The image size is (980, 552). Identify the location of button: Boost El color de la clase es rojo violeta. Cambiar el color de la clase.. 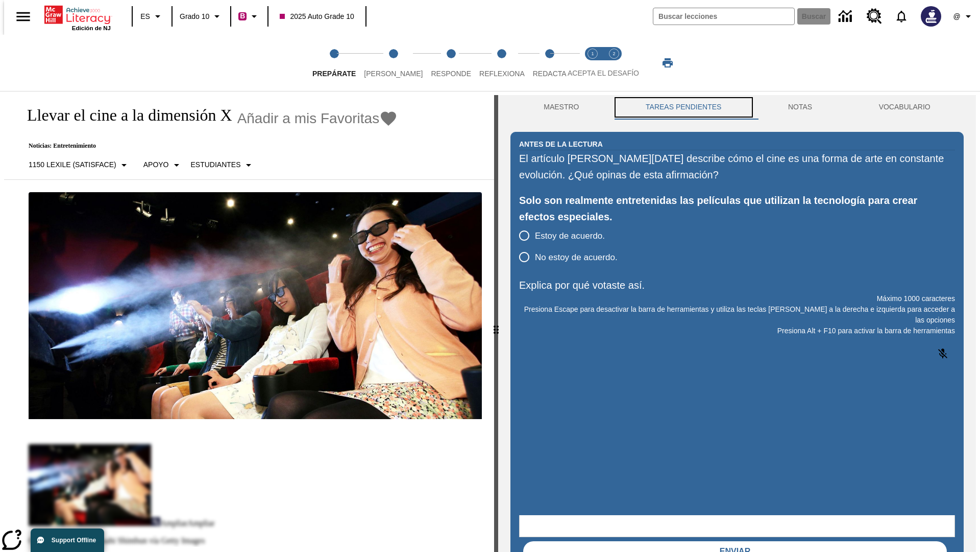
(249, 16).